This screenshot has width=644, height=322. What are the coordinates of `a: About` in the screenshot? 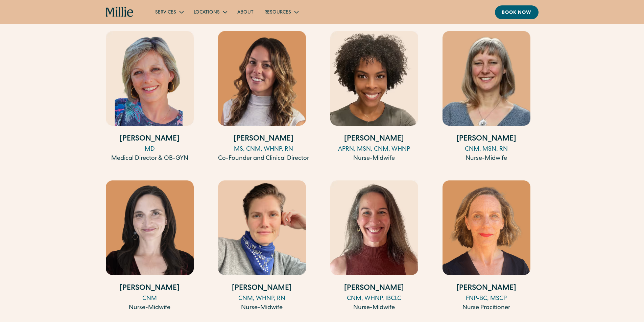 It's located at (246, 12).